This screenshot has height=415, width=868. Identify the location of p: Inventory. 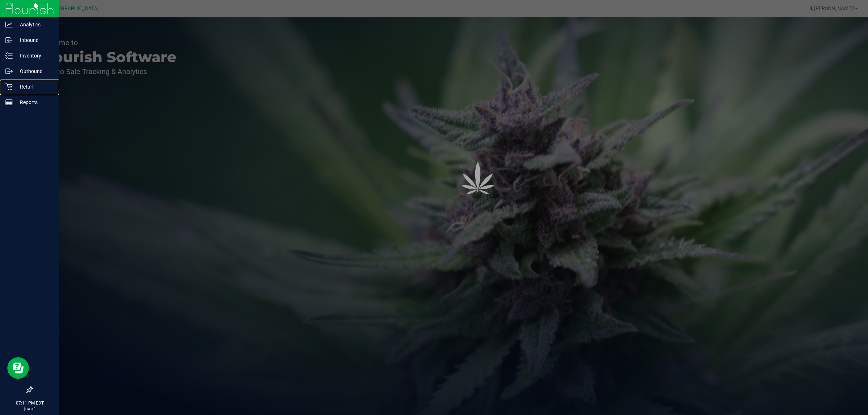
(34, 56).